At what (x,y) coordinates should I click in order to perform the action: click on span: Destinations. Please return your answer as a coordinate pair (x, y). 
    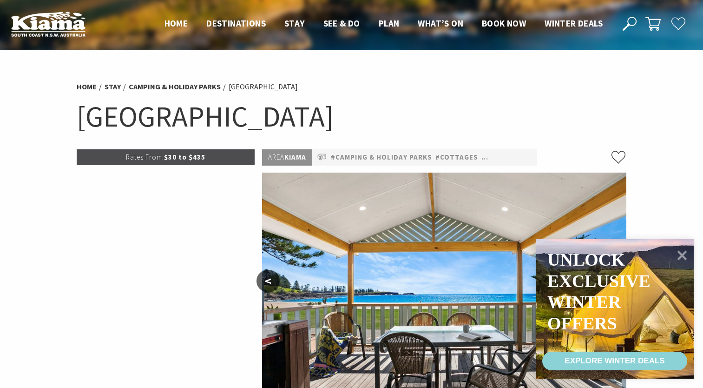
    Looking at the image, I should click on (236, 23).